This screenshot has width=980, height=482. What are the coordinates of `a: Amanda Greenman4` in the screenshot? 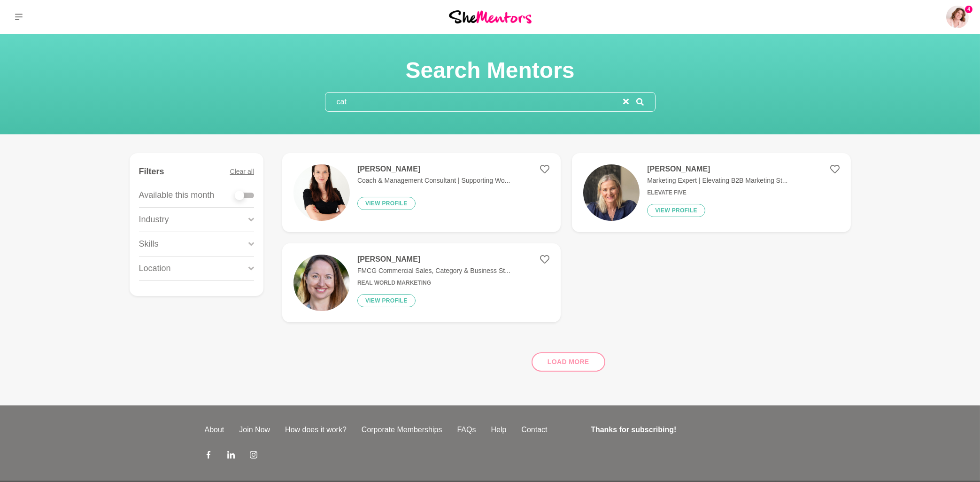 It's located at (958, 17).